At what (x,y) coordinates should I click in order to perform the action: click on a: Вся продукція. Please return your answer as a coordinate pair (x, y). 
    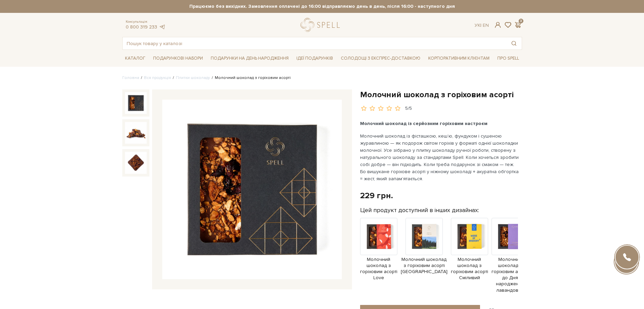
    Looking at the image, I should click on (158, 77).